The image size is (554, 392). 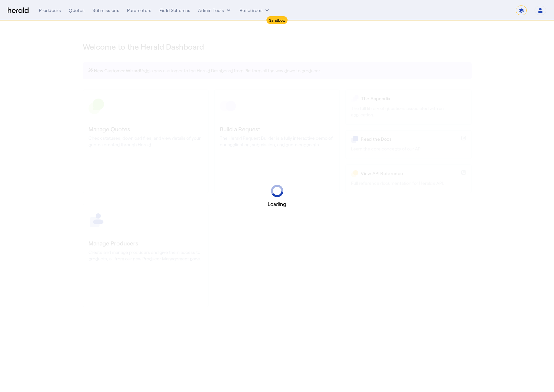 I want to click on div: Quotes, so click(x=76, y=10).